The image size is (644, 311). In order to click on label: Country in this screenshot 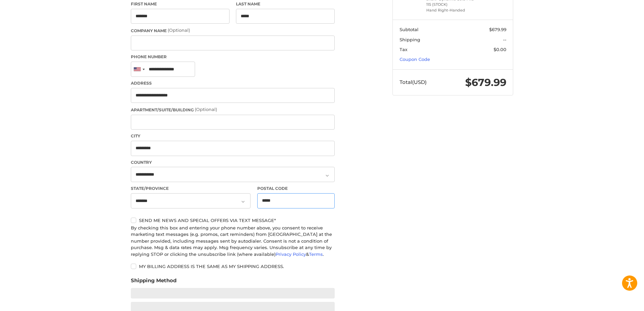, I will do `click(232, 162)`.